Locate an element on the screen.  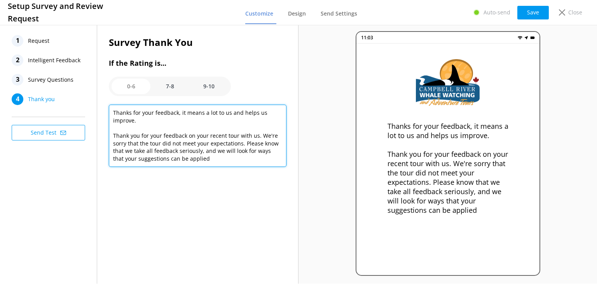
img: near-me.png is located at coordinates (527, 38).